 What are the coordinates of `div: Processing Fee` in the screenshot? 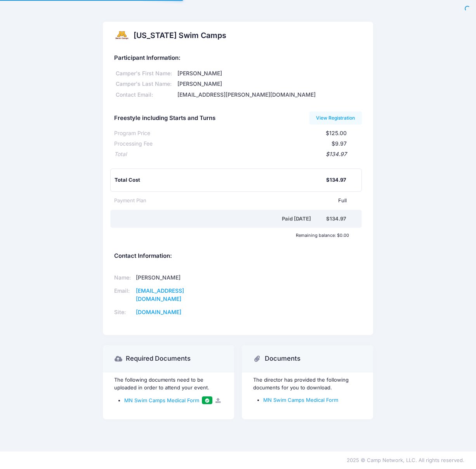 It's located at (133, 144).